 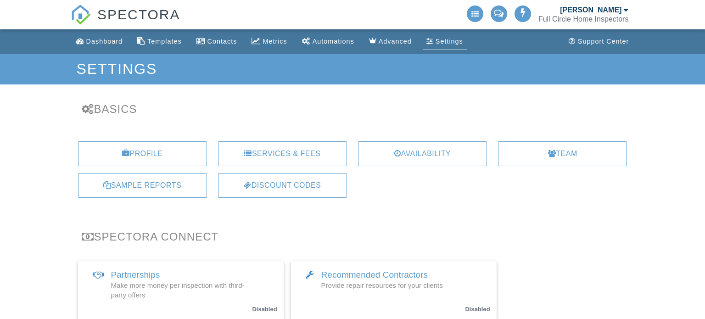 What do you see at coordinates (422, 154) in the screenshot?
I see `div: Availability` at bounding box center [422, 154].